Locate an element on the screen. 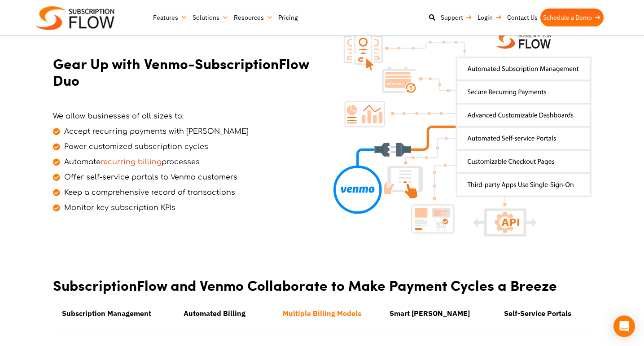 This screenshot has width=644, height=346. a: Features is located at coordinates (170, 17).